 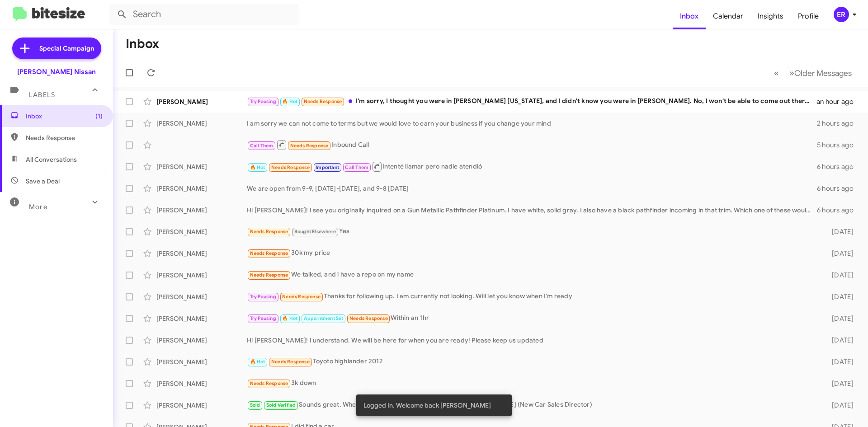 I want to click on span: Appointment Set, so click(x=324, y=318).